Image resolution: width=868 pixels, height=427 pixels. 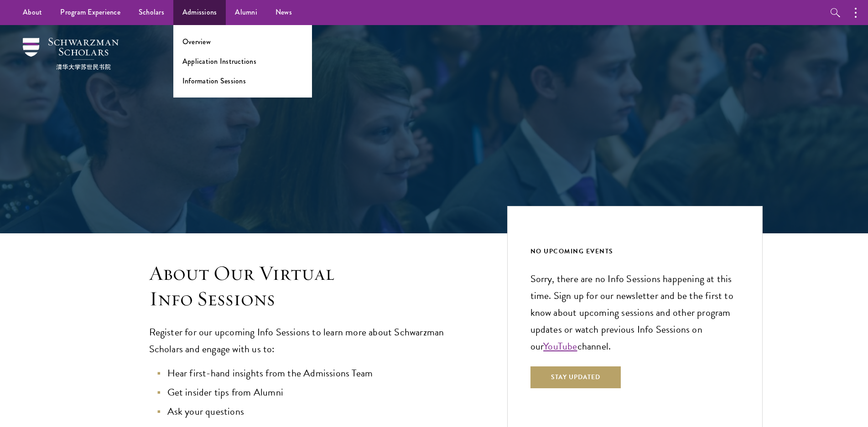 I want to click on li: Ask your questions, so click(x=314, y=411).